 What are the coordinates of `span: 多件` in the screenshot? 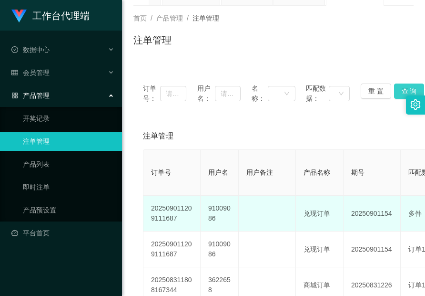 It's located at (415, 213).